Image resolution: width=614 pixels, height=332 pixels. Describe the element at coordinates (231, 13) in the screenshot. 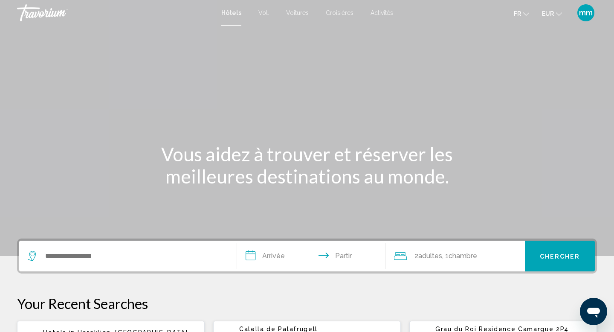

I see `font: Hôtels` at that location.